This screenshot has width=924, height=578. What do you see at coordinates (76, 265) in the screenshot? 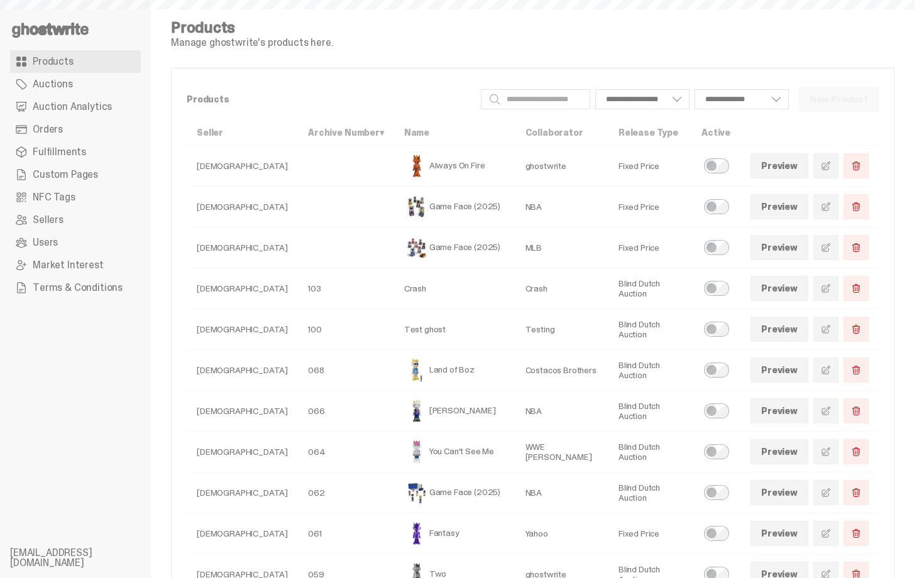
I see `a: Market Interest` at bounding box center [76, 265].